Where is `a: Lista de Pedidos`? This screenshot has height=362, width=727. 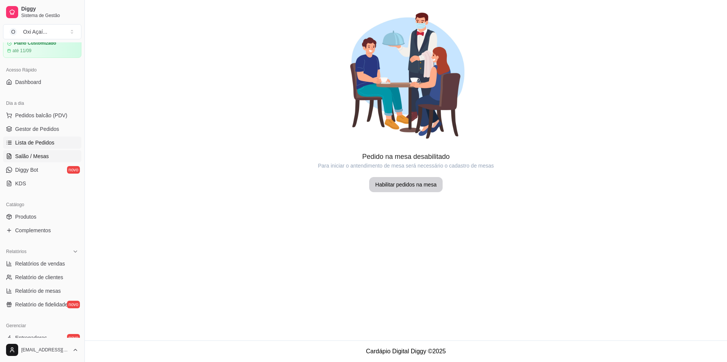 a: Lista de Pedidos is located at coordinates (42, 143).